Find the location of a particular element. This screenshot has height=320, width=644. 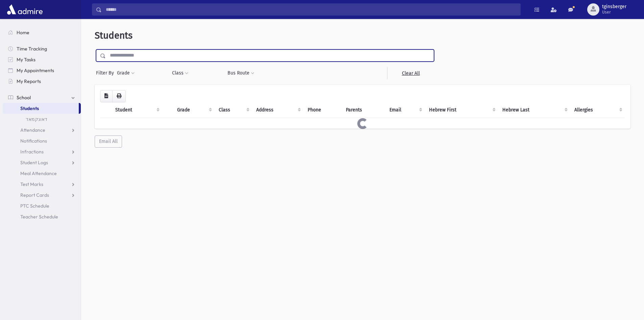

input: Search is located at coordinates (311, 10).